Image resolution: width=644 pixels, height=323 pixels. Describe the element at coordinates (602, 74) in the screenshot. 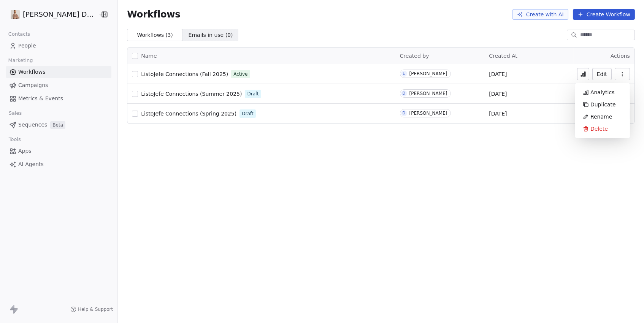

I see `button: Edit` at that location.